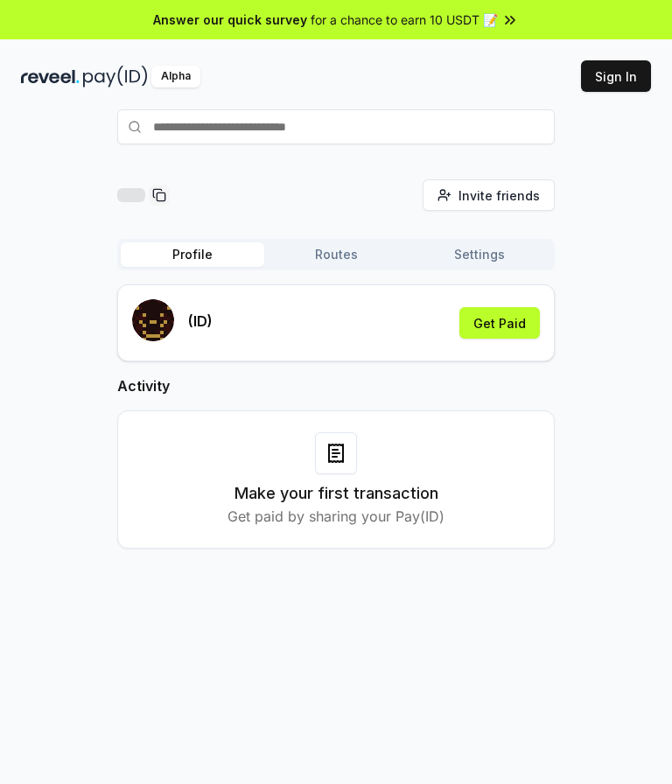 The width and height of the screenshot is (672, 784). What do you see at coordinates (336, 254) in the screenshot?
I see `button: Routes` at bounding box center [336, 254].